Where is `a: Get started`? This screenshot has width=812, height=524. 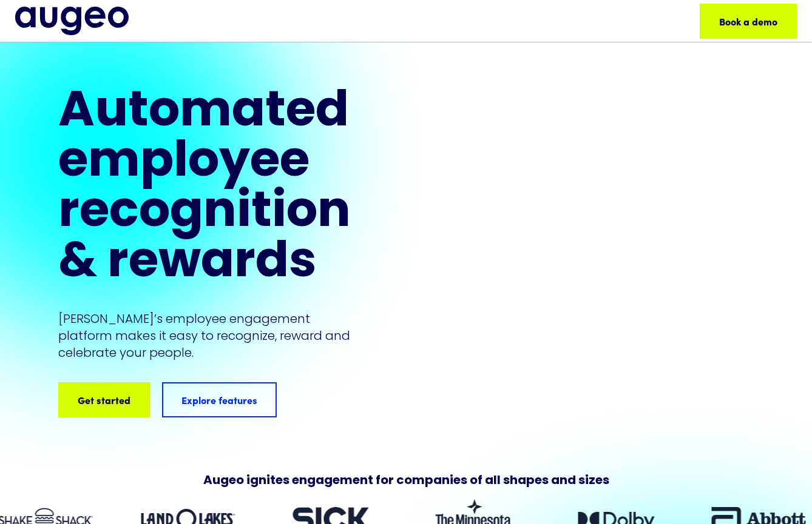
a: Get started is located at coordinates (104, 400).